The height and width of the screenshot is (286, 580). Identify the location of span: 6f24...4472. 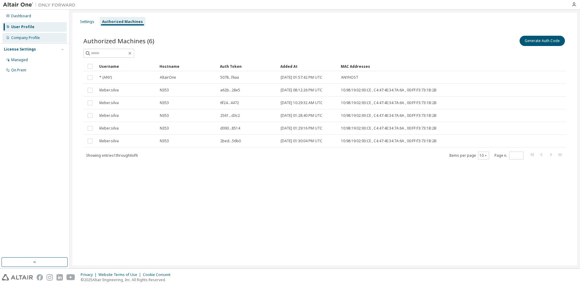
(230, 103).